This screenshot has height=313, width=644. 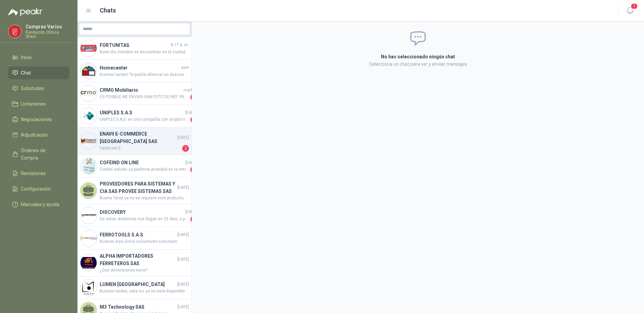 I want to click on span: Buenos dias; Envio socumento solicitado, so click(x=144, y=241).